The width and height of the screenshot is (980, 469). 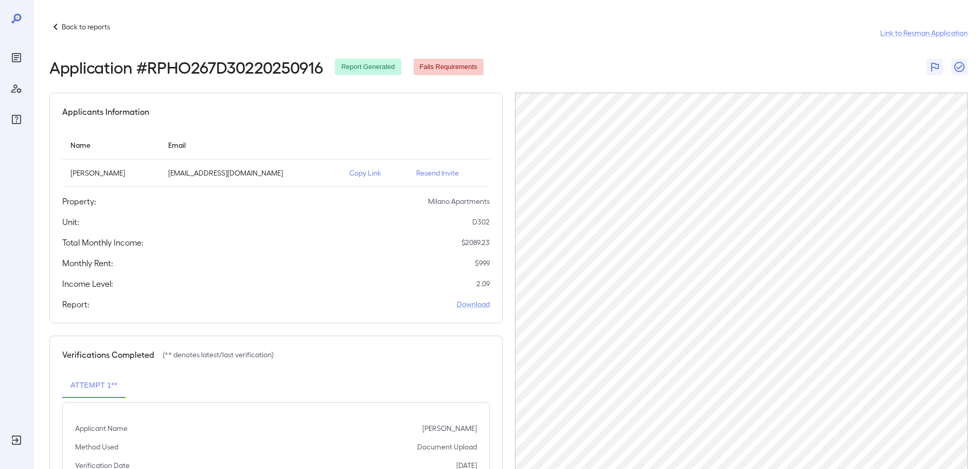 What do you see at coordinates (368, 67) in the screenshot?
I see `span: Report Generated` at bounding box center [368, 67].